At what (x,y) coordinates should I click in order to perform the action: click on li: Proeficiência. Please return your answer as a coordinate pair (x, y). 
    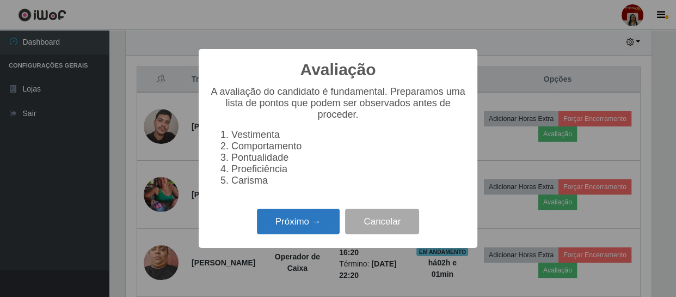
    Looking at the image, I should click on (349, 169).